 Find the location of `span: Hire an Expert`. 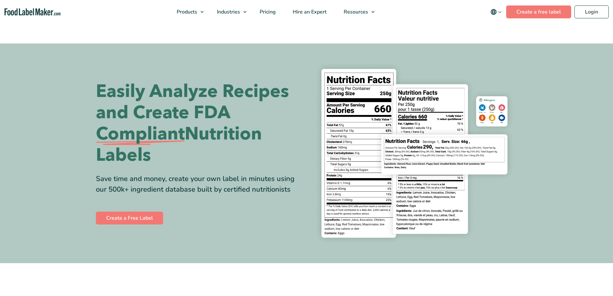

span: Hire an Expert is located at coordinates (309, 12).